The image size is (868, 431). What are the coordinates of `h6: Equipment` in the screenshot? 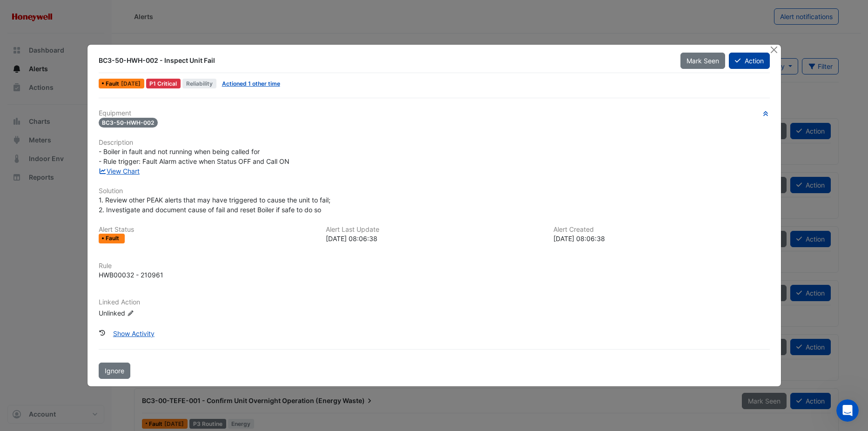 It's located at (434, 113).